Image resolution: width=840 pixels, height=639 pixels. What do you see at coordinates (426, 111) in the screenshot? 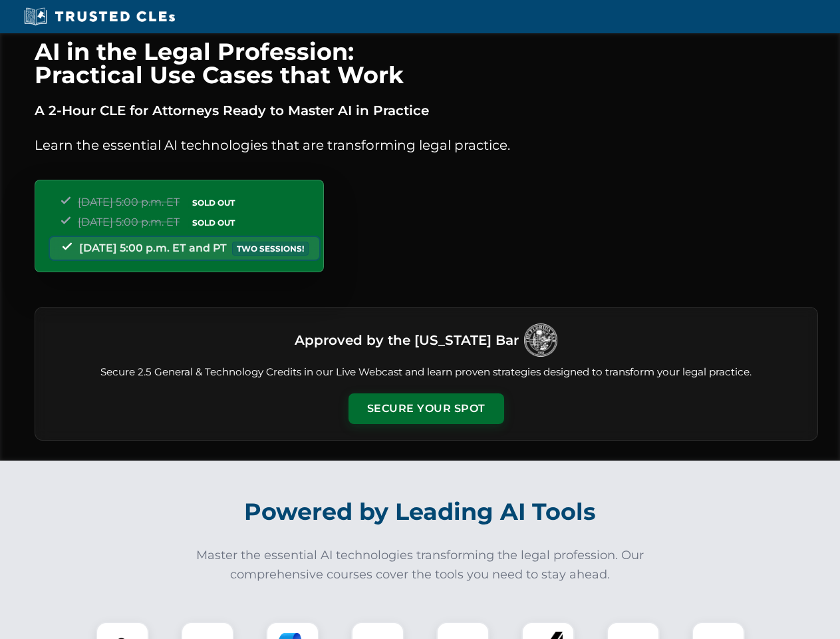
I see `p: A 2-Hour CLE for Attorneys Ready to Master AI in Practice` at bounding box center [426, 111].